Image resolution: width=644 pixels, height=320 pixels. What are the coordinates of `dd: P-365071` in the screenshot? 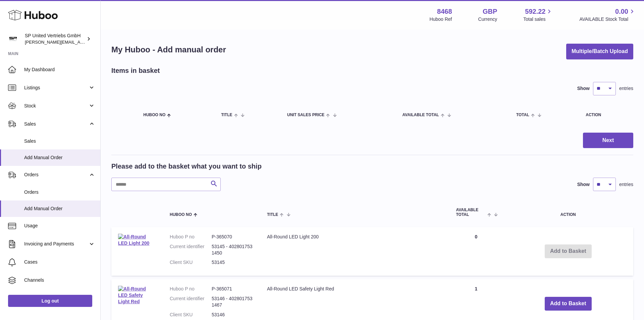 It's located at (232, 289).